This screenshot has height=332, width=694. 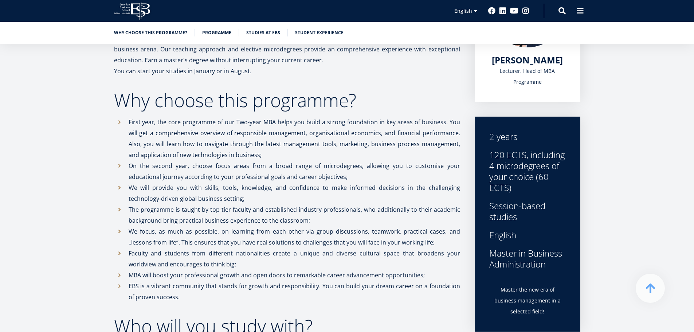 What do you see at coordinates (24, 114) in the screenshot?
I see `span: Two-year MBA` at bounding box center [24, 114].